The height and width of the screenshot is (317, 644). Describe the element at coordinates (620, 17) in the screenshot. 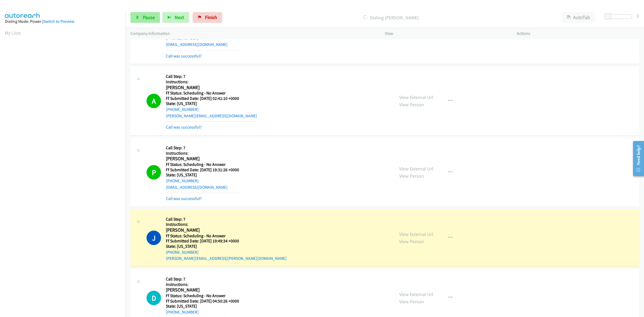

I see `div: Delay between calls (in seconds)` at that location.